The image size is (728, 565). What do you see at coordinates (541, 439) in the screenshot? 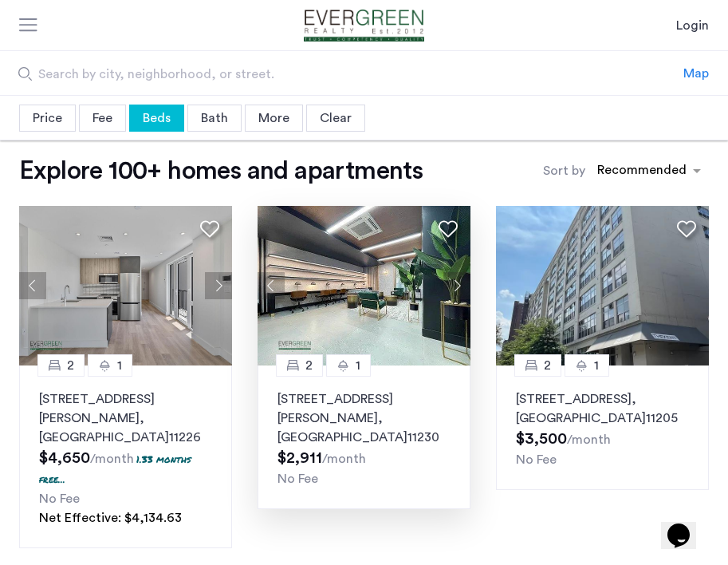
I see `span: $3,500` at bounding box center [541, 439].